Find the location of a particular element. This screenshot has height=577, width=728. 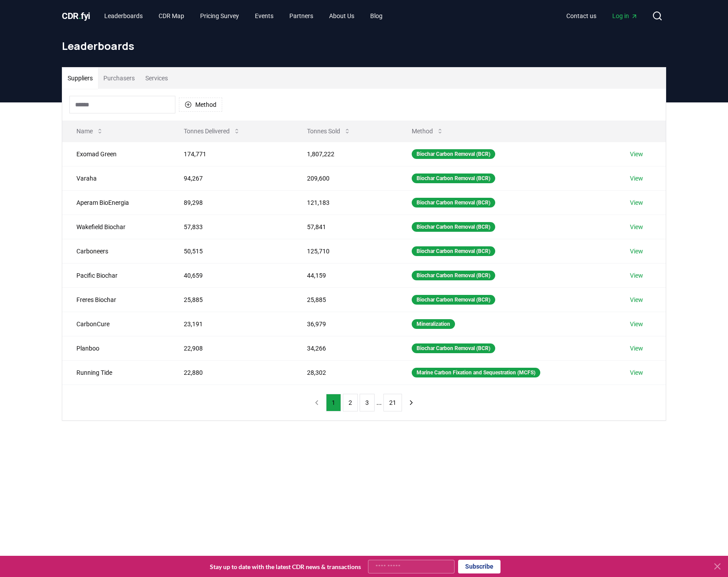

td: Carboneers is located at coordinates (115, 251).